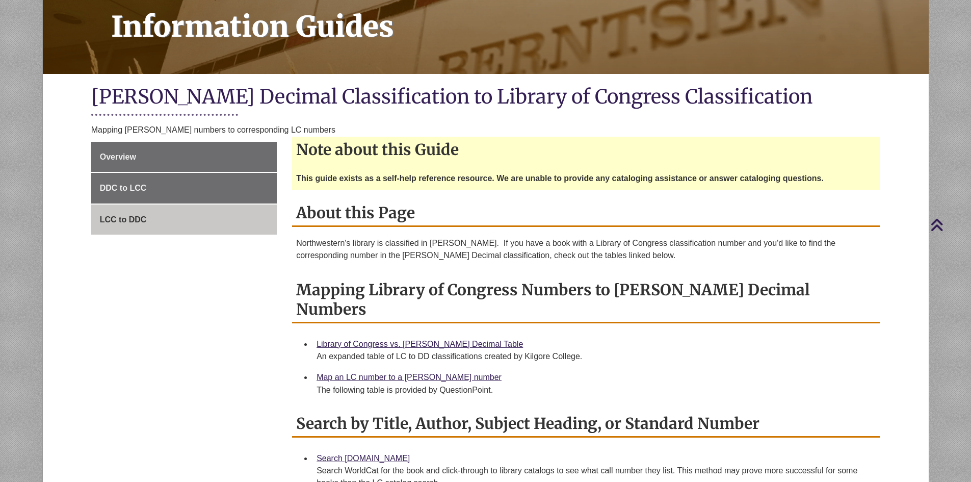 This screenshot has height=482, width=971. What do you see at coordinates (594, 390) in the screenshot?
I see `div: The following table is provided by QuestionPoint.` at bounding box center [594, 390].